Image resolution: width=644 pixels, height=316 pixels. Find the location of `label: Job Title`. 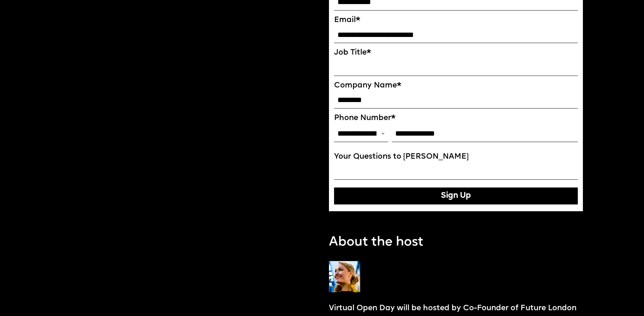

label: Job Title is located at coordinates (456, 53).